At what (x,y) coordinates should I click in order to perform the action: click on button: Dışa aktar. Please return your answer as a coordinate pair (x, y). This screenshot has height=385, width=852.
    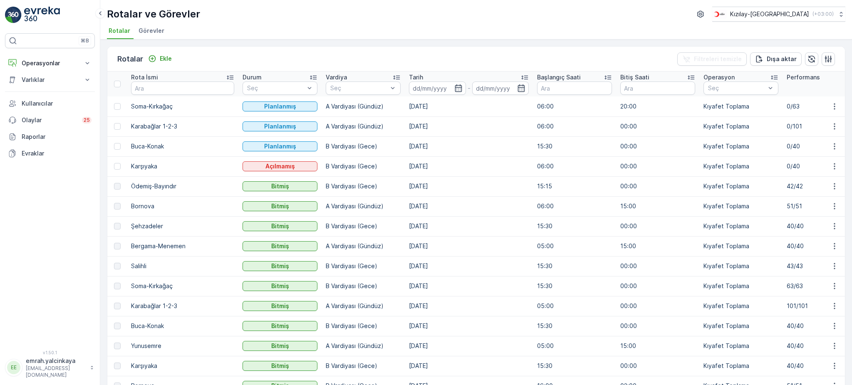
    Looking at the image, I should click on (776, 59).